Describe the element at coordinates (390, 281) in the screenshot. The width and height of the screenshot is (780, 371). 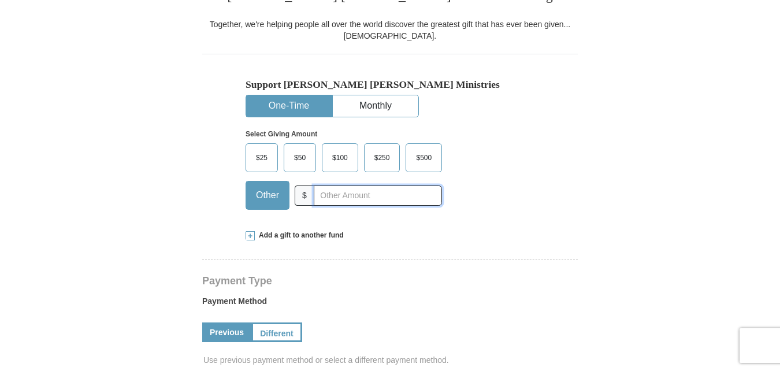
I see `h4: Payment Type` at that location.